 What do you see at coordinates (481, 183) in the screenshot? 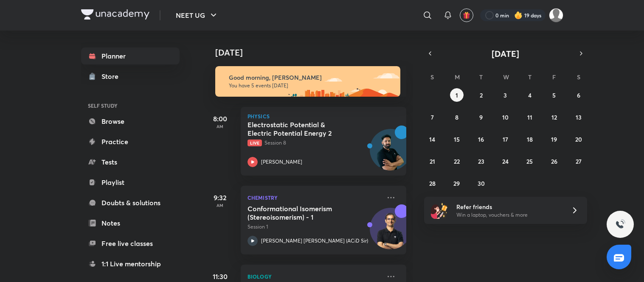
I see `button: September 30, 2025` at bounding box center [481, 183].